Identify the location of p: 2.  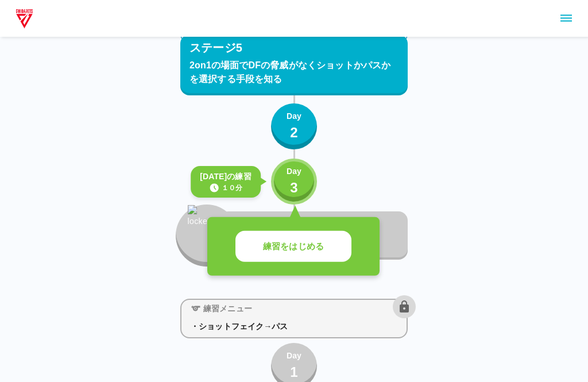
(294, 133).